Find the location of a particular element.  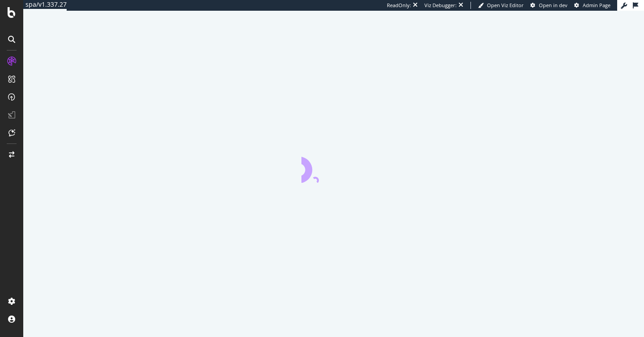

a: Open in dev is located at coordinates (549, 6).